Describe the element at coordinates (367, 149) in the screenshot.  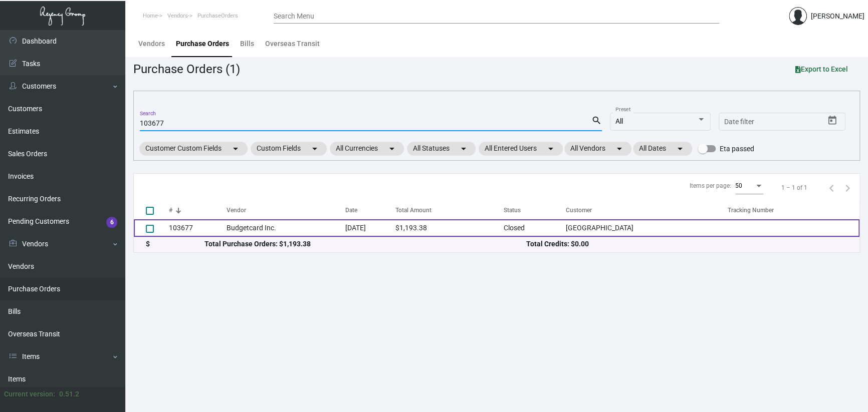
I see `mat-chip: All Currencies` at that location.